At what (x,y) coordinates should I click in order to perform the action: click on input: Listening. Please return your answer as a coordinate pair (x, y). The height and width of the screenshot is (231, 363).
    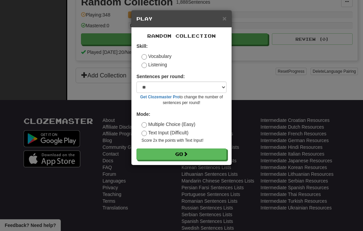
    Looking at the image, I should click on (144, 65).